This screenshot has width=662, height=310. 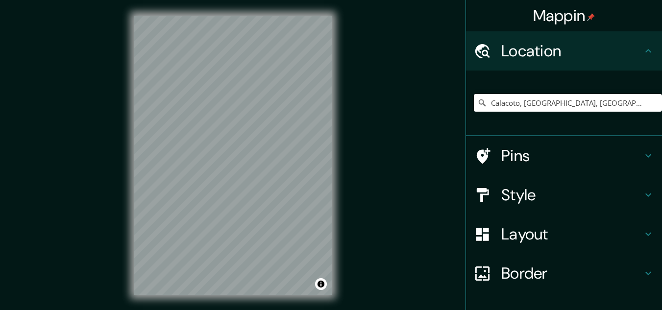 I want to click on h4: Border, so click(x=572, y=273).